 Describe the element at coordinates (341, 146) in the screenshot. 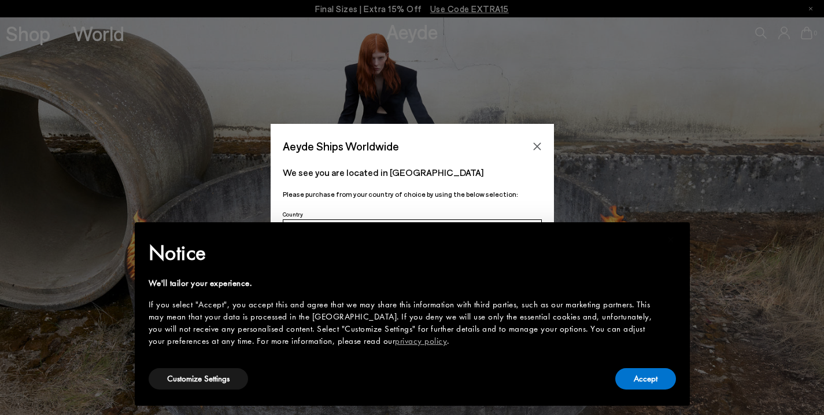

I see `span: Aeyde Ships Worldwide` at that location.